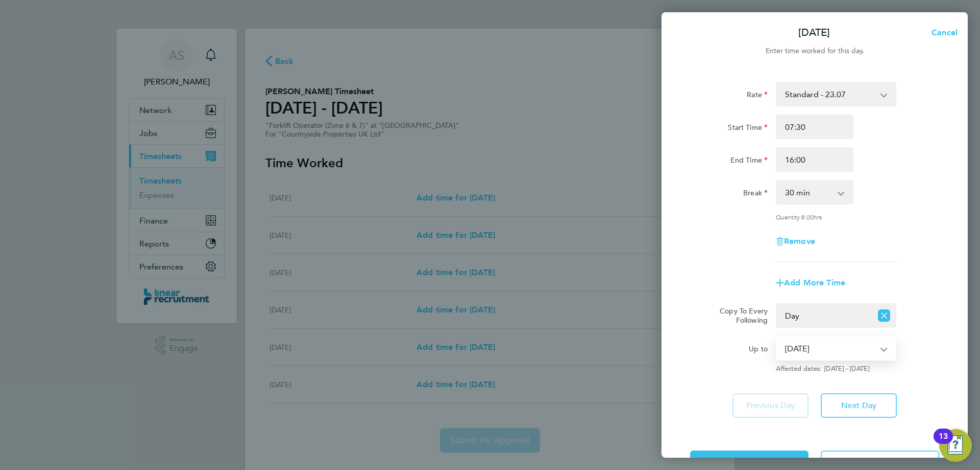 Image resolution: width=980 pixels, height=470 pixels. I want to click on span: Add More Time, so click(815, 282).